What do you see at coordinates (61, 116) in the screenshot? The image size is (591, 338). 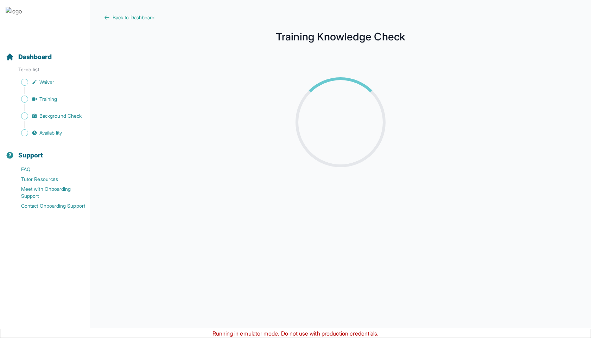 I see `span: Background Check` at bounding box center [61, 116].